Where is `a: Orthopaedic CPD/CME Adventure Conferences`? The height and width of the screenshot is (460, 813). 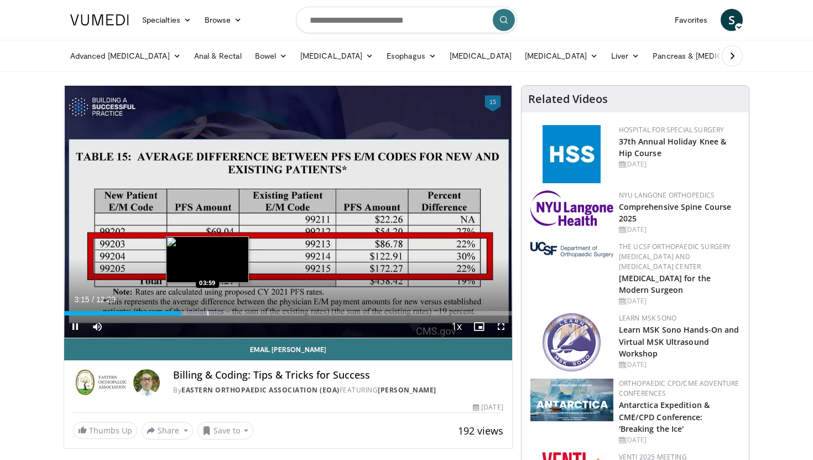
a: Orthopaedic CPD/CME Adventure Conferences is located at coordinates (679, 388).